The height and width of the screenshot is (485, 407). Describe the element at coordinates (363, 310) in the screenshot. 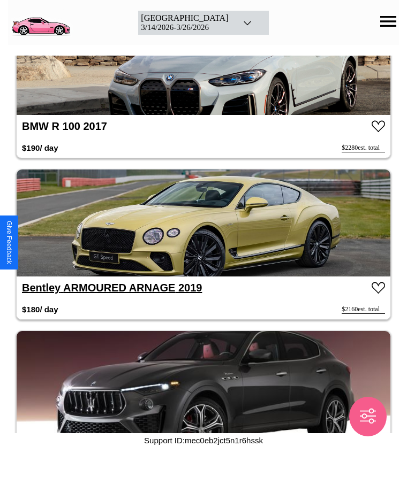

I see `div: $ 2160 est. total` at that location.